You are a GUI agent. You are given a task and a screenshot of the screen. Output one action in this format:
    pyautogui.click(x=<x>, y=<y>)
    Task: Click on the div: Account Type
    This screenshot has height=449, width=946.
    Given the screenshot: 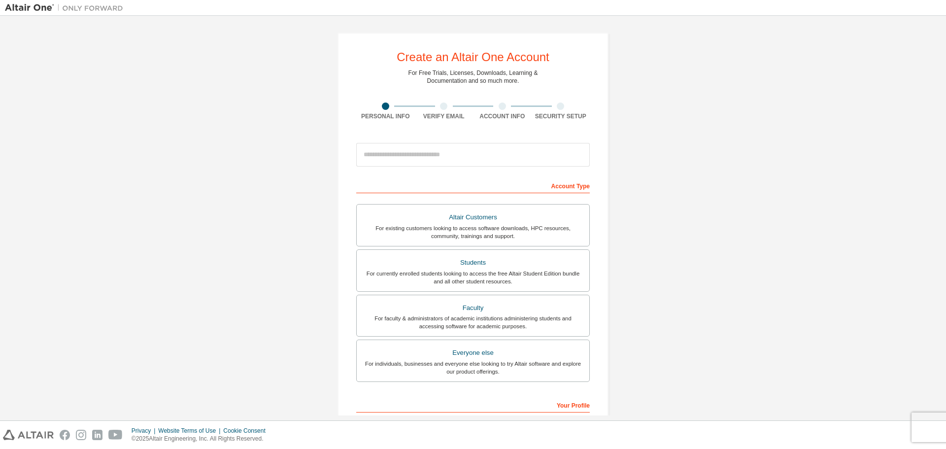 What is the action you would take?
    pyautogui.click(x=473, y=185)
    